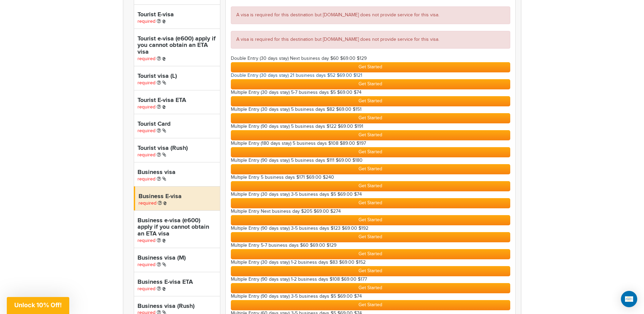 The height and width of the screenshot is (314, 644). I want to click on h4: Tourist Card, so click(177, 124).